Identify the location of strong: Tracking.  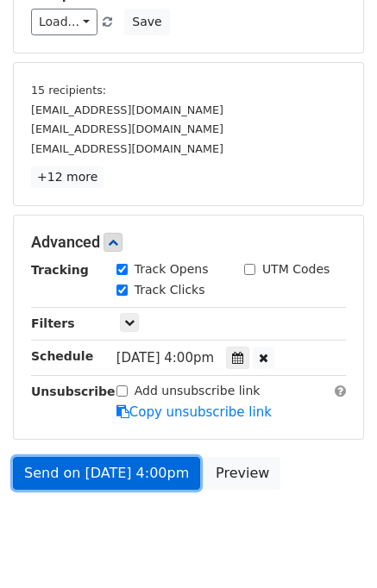
(60, 269).